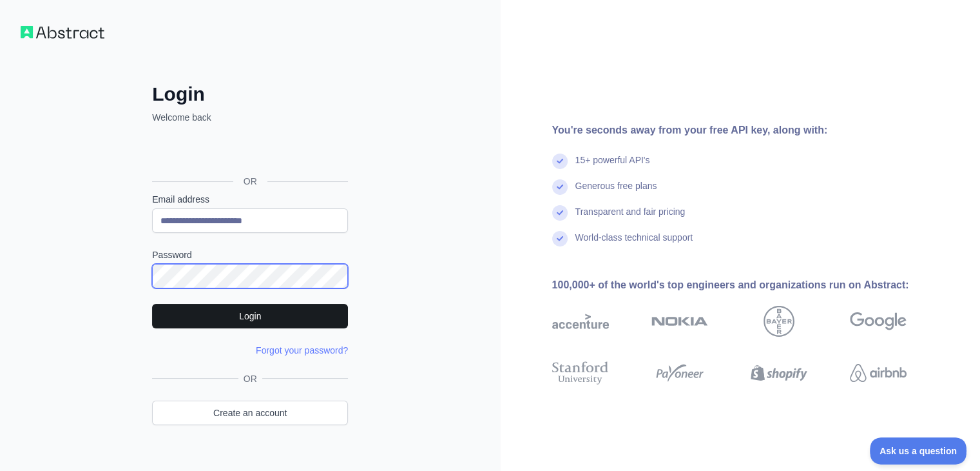 This screenshot has width=980, height=471. I want to click on img: bayer, so click(779, 322).